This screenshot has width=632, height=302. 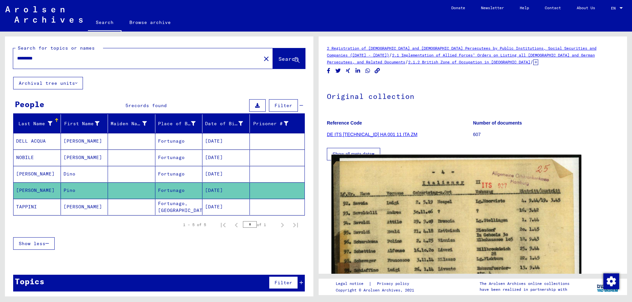 What do you see at coordinates (105, 23) in the screenshot?
I see `a: Search` at bounding box center [105, 23].